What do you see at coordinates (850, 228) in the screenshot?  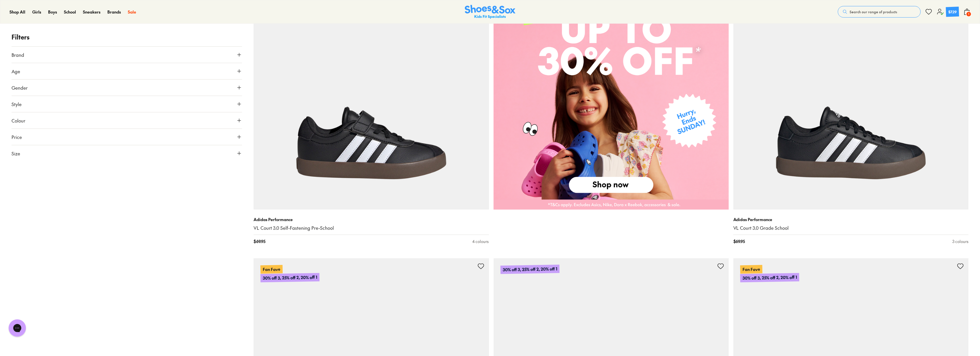 I see `a: VL Court 3.0 Grade School` at bounding box center [850, 228].